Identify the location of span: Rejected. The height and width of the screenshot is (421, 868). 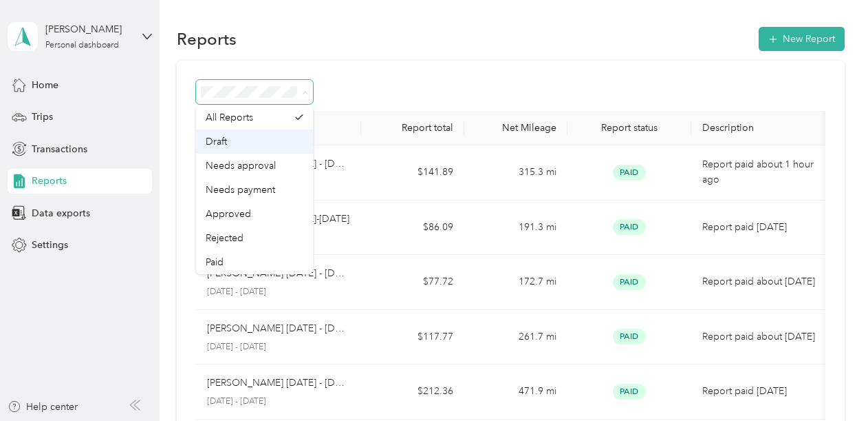
(224, 238).